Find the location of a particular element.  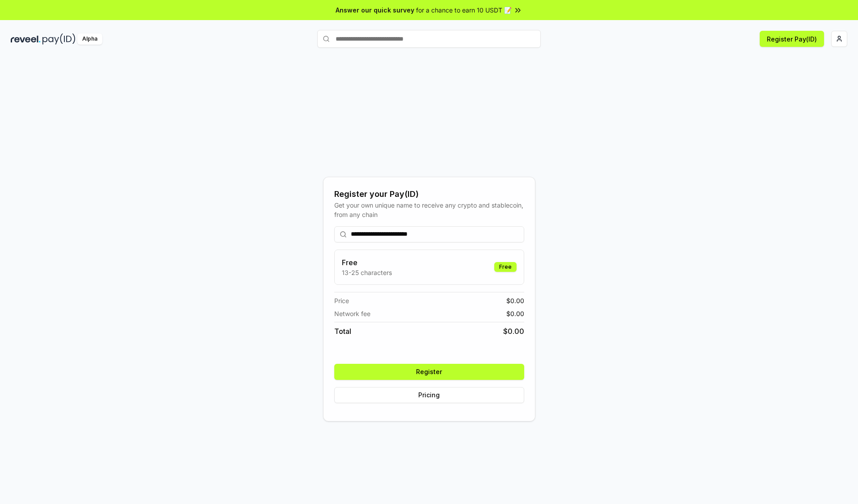

span: Network fee is located at coordinates (352, 314).